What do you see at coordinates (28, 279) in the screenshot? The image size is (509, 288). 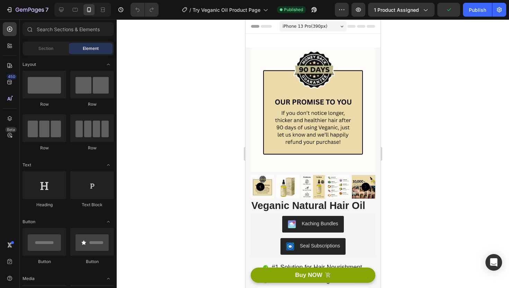 I see `span: Media` at bounding box center [28, 279].